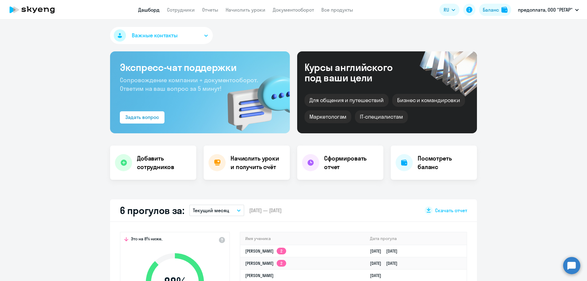 The width and height of the screenshot is (587, 281). I want to click on h4: Начислить уроки и получить счёт, so click(257, 163).